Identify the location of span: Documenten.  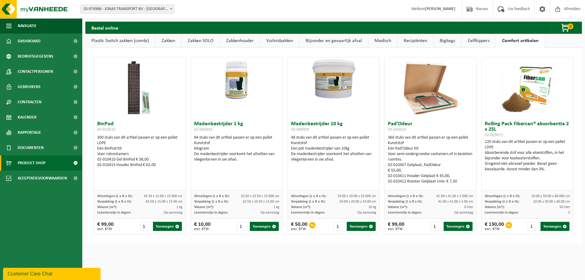
(30, 148).